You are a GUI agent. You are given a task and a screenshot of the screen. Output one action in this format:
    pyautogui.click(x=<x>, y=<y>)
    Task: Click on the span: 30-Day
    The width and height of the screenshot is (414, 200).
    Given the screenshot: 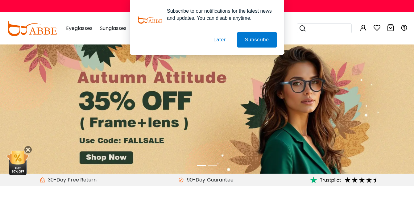 What is the action you would take?
    pyautogui.click(x=55, y=180)
    